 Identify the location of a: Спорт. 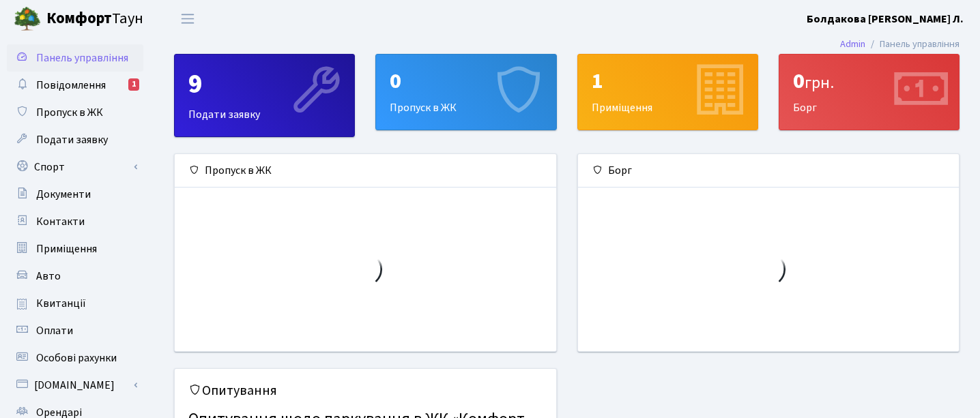
(75, 167).